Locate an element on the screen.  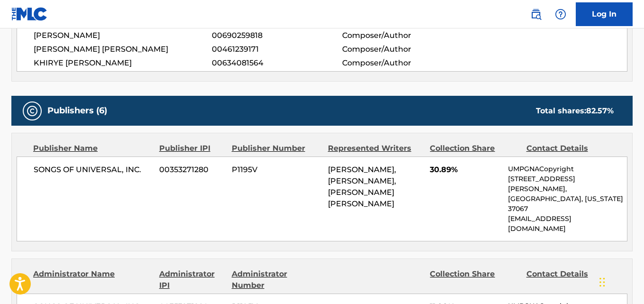
p: UMPGNACopyright is located at coordinates (567, 169).